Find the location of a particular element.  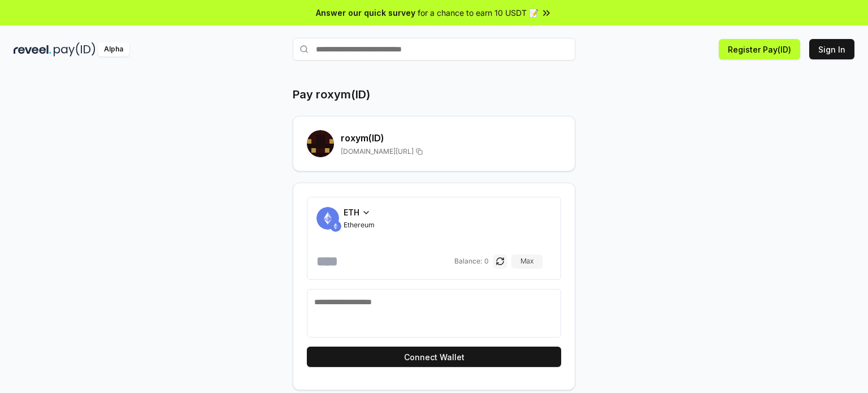

span: 0 is located at coordinates (487, 261).